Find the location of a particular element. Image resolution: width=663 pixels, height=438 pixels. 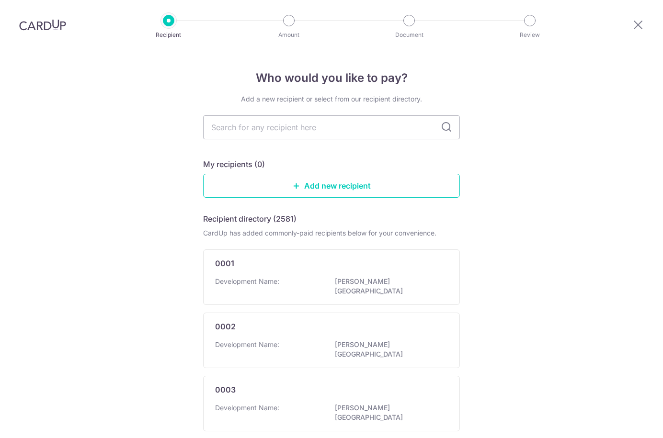

p: 0002 is located at coordinates (225, 327).